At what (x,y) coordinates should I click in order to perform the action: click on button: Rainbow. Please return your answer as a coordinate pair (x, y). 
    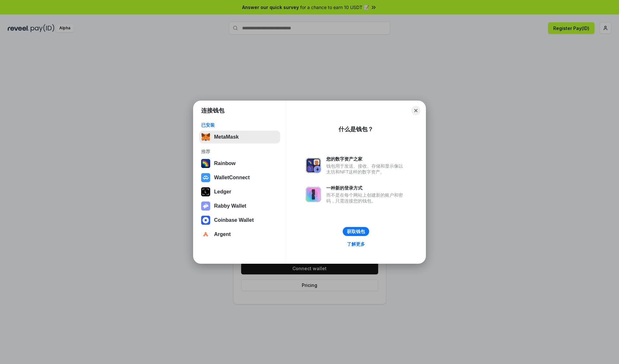
    Looking at the image, I should click on (239, 163).